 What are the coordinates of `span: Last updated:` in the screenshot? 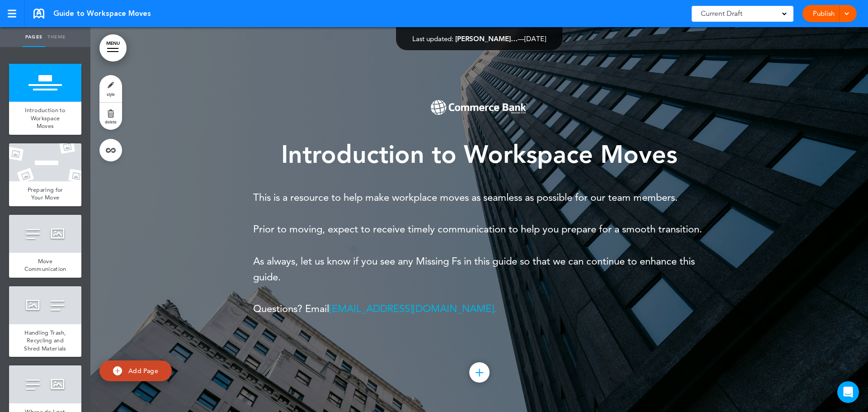 It's located at (433, 38).